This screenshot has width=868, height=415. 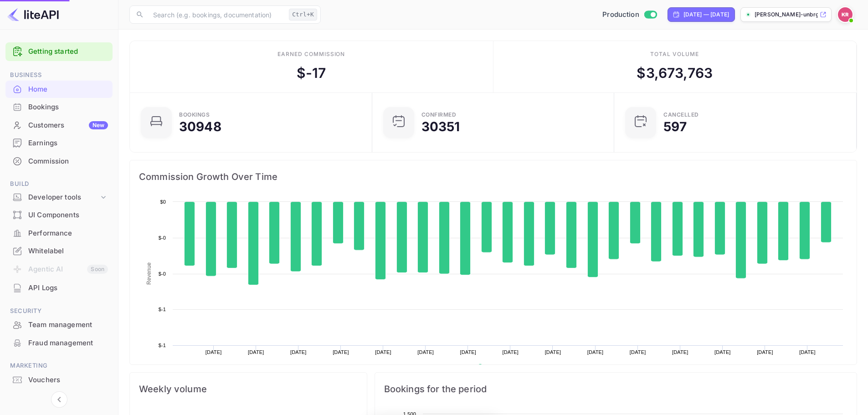 I want to click on div: Total volume, so click(x=674, y=55).